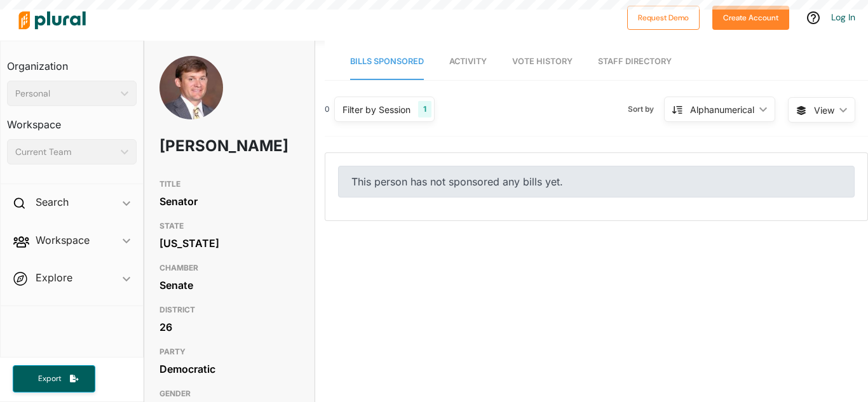  I want to click on div: 26, so click(229, 327).